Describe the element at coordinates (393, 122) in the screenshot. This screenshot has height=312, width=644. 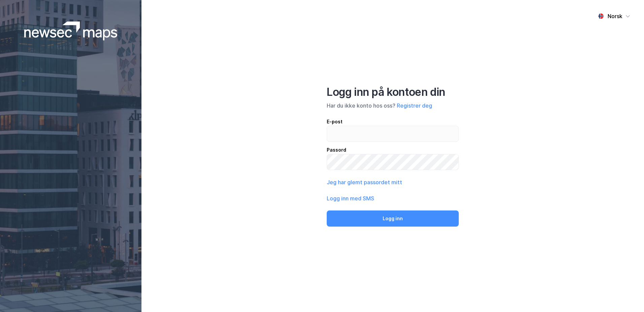
I see `div: E-post` at that location.